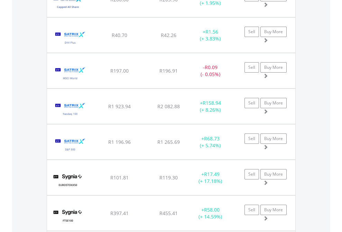 Image resolution: width=342 pixels, height=232 pixels. What do you see at coordinates (212, 31) in the screenshot?
I see `span: R1.56` at bounding box center [212, 31].